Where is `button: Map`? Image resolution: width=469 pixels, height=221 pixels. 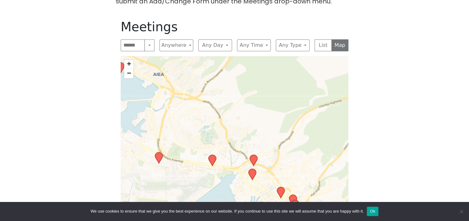 button: Map is located at coordinates (340, 45).